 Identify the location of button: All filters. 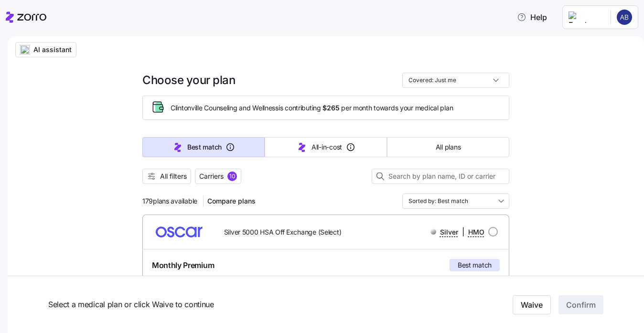
(167, 176).